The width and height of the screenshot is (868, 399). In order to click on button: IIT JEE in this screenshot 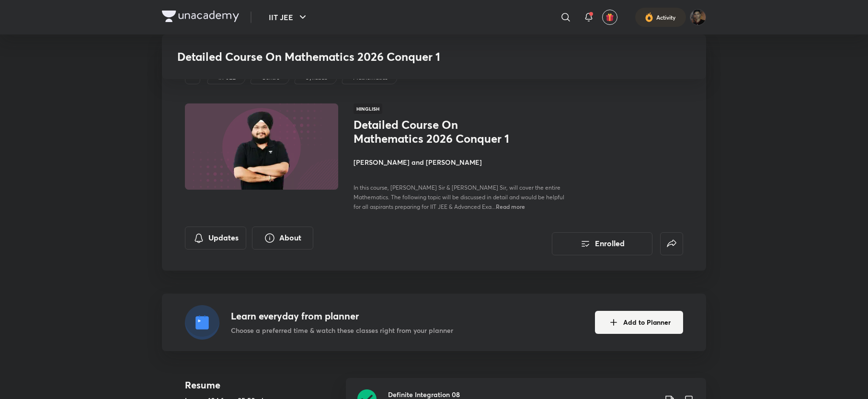, I will do `click(288, 17)`.